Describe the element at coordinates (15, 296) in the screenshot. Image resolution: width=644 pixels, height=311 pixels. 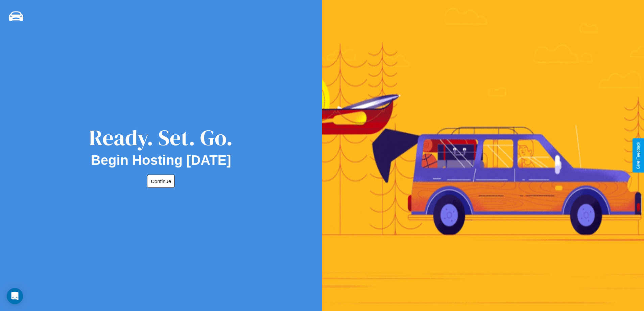
I see `div: Open Intercom Messenger` at that location.